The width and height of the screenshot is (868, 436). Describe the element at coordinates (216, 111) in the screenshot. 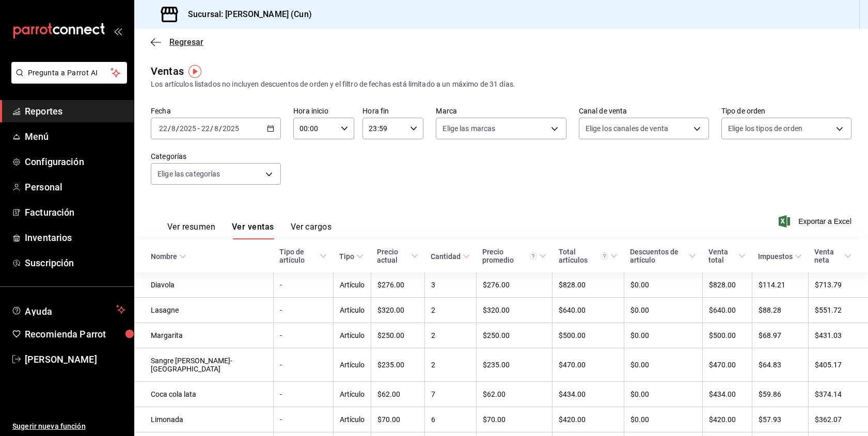

I see `label: Fecha` at that location.